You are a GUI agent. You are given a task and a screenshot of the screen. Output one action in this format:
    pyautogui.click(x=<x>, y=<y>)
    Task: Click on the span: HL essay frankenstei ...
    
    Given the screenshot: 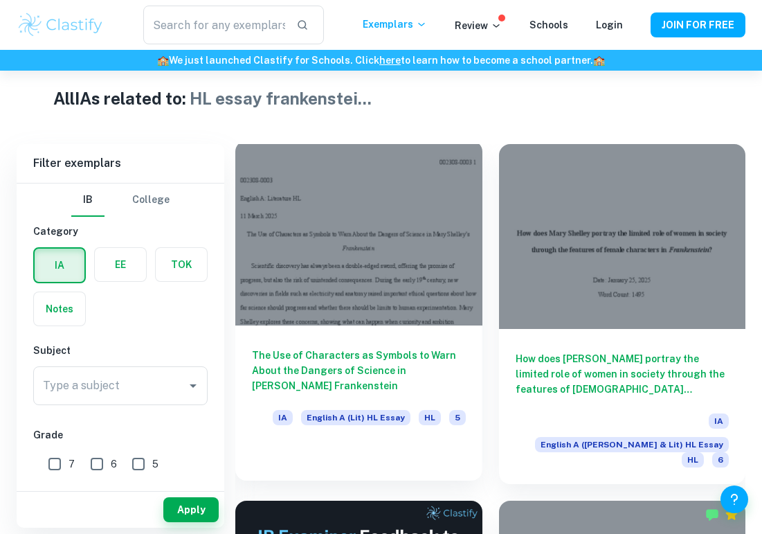 What is the action you would take?
    pyautogui.click(x=280, y=98)
    